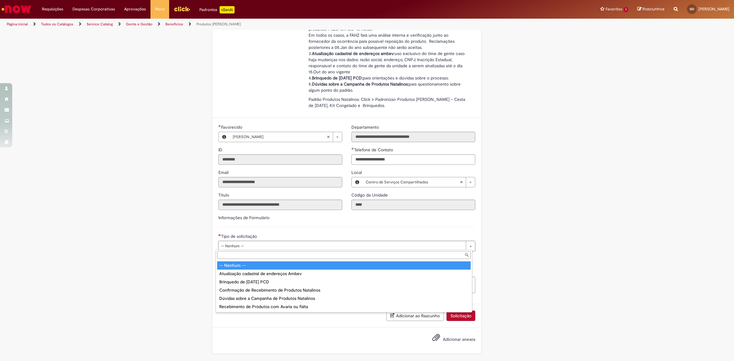  What do you see at coordinates (344, 299) in the screenshot?
I see `div: Dúvidas sobre a Campanha de Produtos Natalinos` at bounding box center [344, 299].